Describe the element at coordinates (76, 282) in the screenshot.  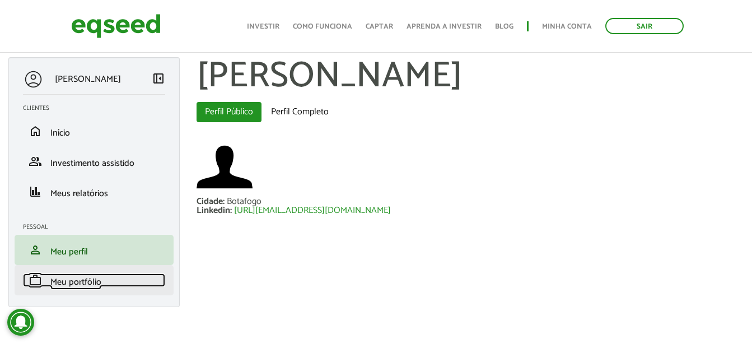
I see `span: Meu portfólio` at that location.